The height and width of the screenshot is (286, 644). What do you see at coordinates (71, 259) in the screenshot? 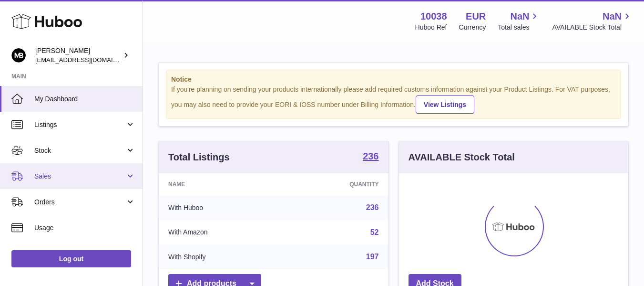
I see `a: Log out` at bounding box center [71, 259].